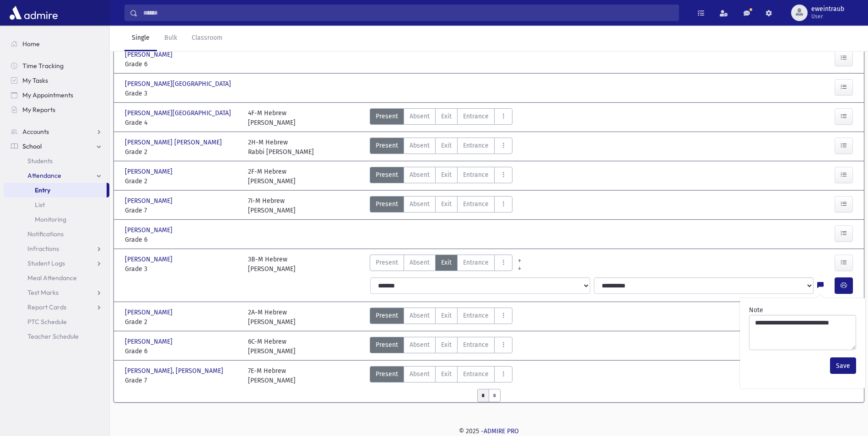  I want to click on label: Note, so click(756, 310).